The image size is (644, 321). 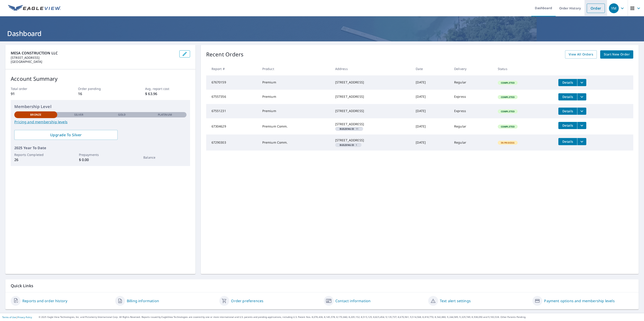 What do you see at coordinates (34, 8) in the screenshot?
I see `img: EV Logo` at bounding box center [34, 8].